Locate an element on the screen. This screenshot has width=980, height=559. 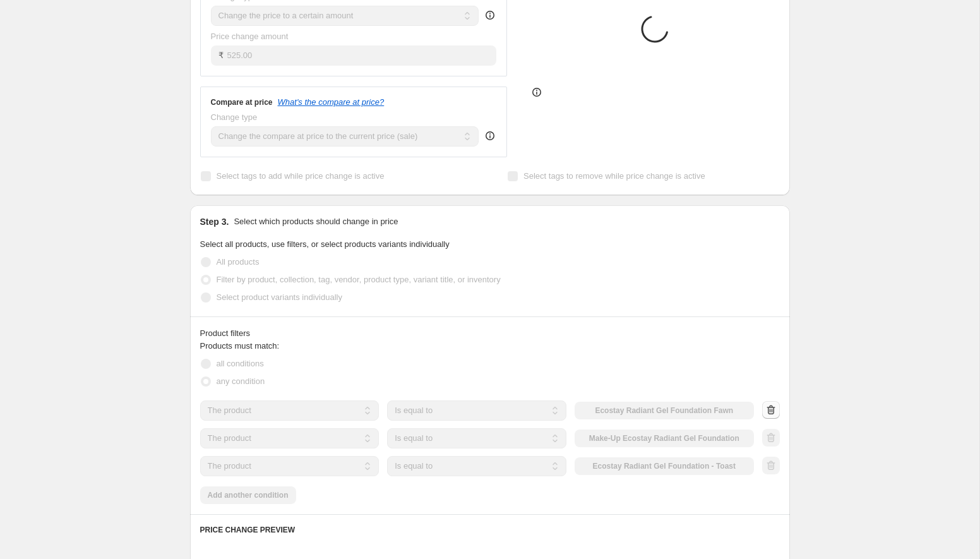
span: Select all products, use filters, or select products variants individually is located at coordinates (324, 244).